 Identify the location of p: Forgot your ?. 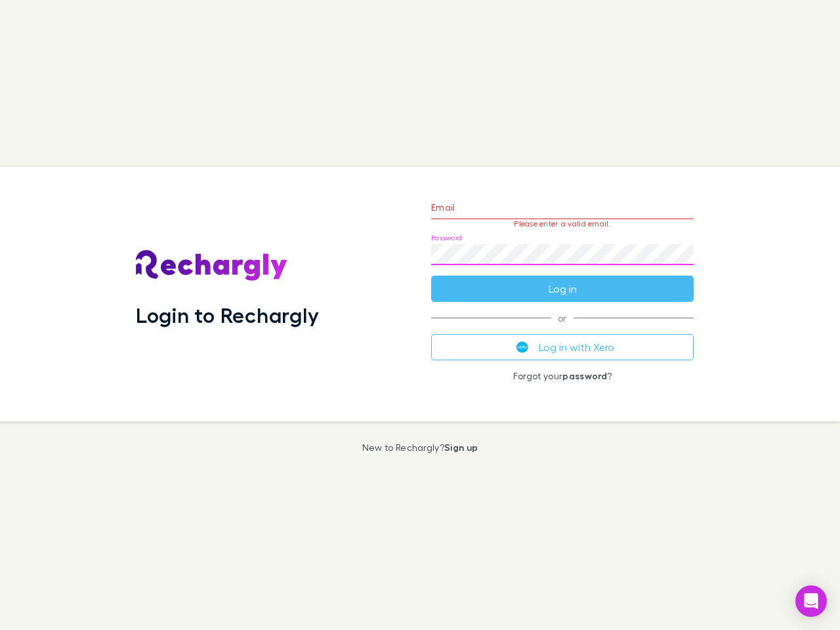
(562, 375).